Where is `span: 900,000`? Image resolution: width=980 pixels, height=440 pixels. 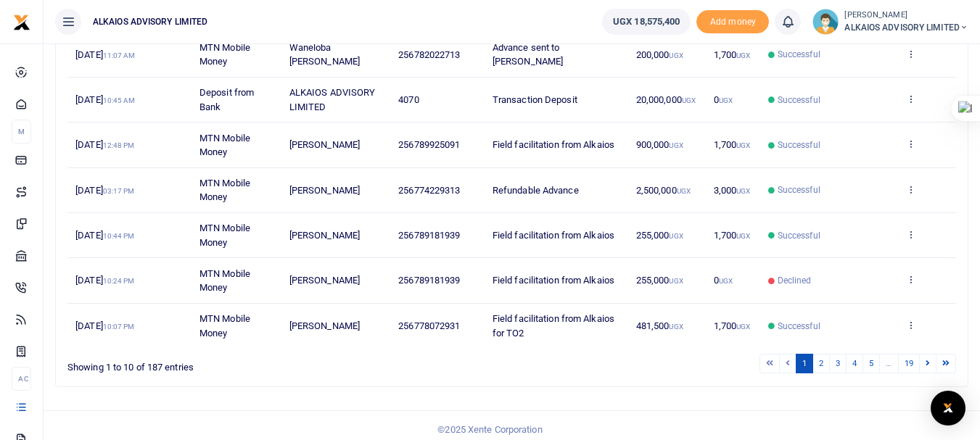
span: 900,000 is located at coordinates (659, 145).